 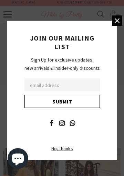 I want to click on a: Close, so click(x=117, y=21).